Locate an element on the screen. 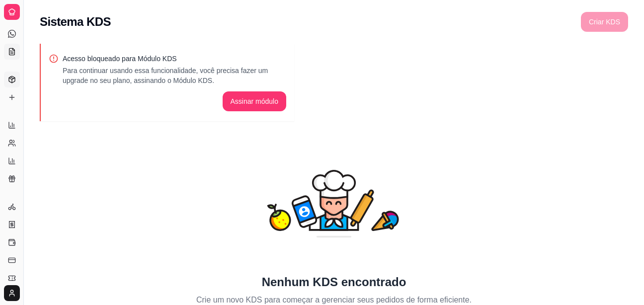 Image resolution: width=644 pixels, height=305 pixels. p: Para continuar usando essa funcionalidade, você precisa fazer um upgrade no seu plano, assinando ... is located at coordinates (174, 76).